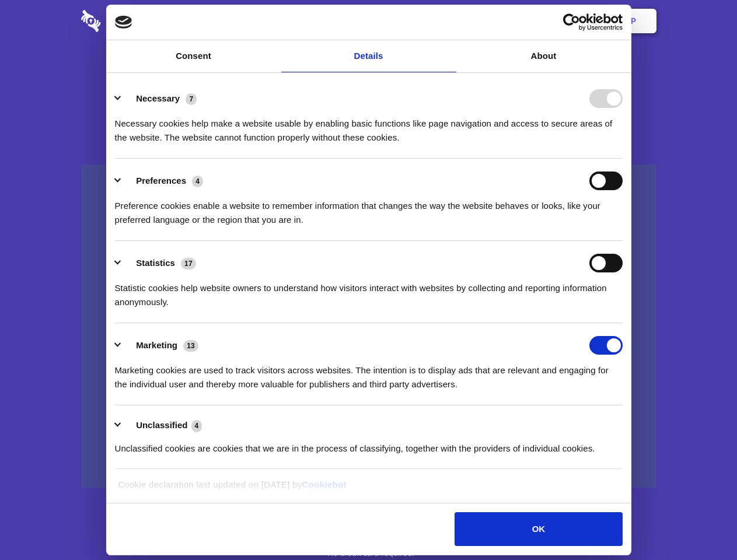 Image resolution: width=737 pixels, height=560 pixels. What do you see at coordinates (161, 180) in the screenshot?
I see `label: Preferences` at bounding box center [161, 180].